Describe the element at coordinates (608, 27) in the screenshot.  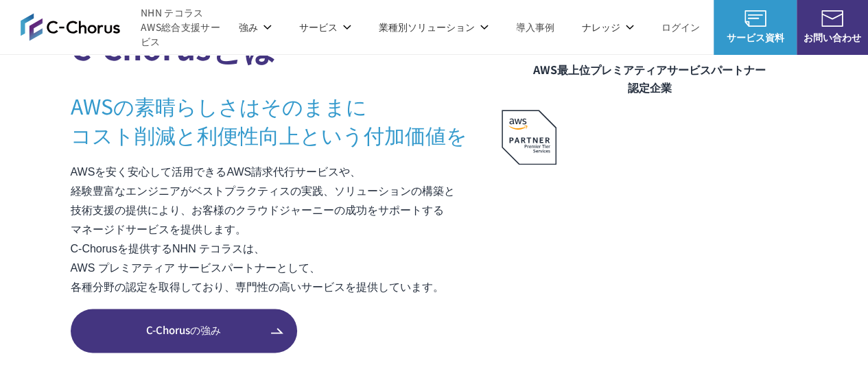
I see `p: ナレッジ` at that location.